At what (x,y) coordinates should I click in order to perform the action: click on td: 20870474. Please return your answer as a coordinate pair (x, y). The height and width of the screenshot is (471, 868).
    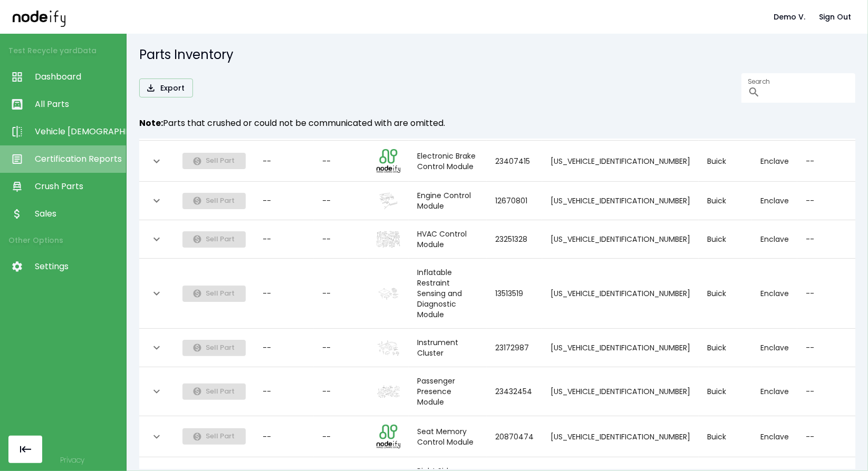
    Looking at the image, I should click on (515, 437).